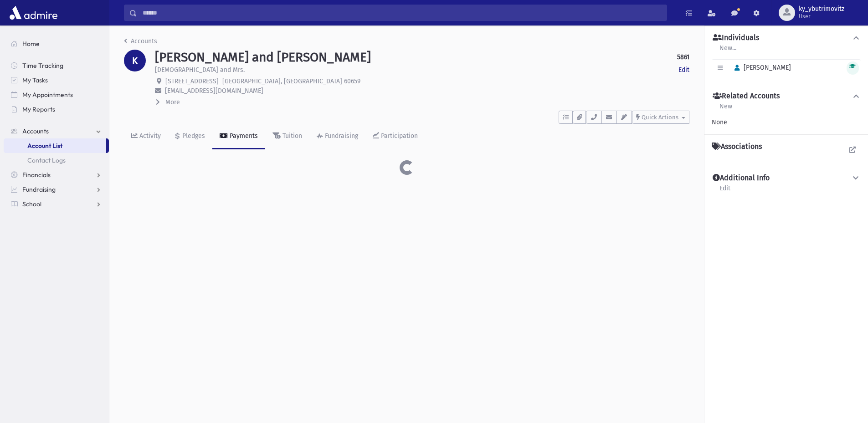  I want to click on div: None, so click(786, 122).